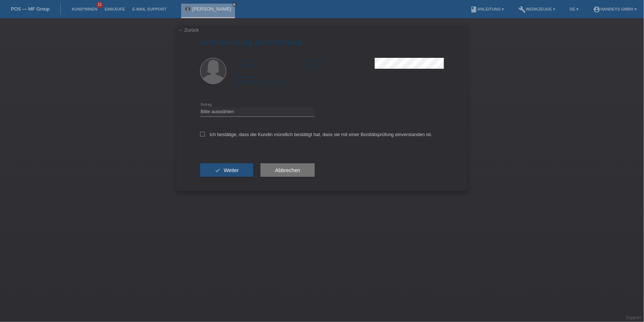  Describe the element at coordinates (538, 9) in the screenshot. I see `a: buildWerkzeuge ▾` at that location.